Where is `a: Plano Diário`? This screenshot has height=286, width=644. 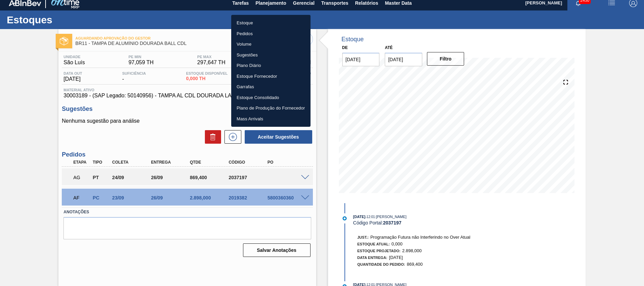
a: Plano Diário is located at coordinates (271, 65).